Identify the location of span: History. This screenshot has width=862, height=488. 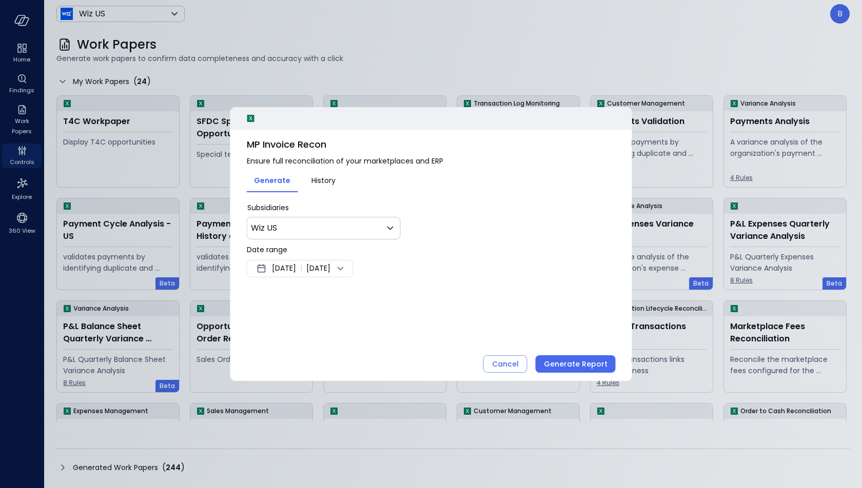
(323, 181).